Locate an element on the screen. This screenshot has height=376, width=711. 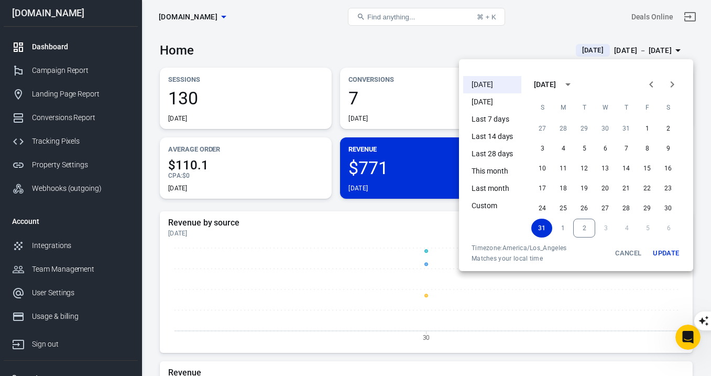
button: Previous month is located at coordinates (651, 84).